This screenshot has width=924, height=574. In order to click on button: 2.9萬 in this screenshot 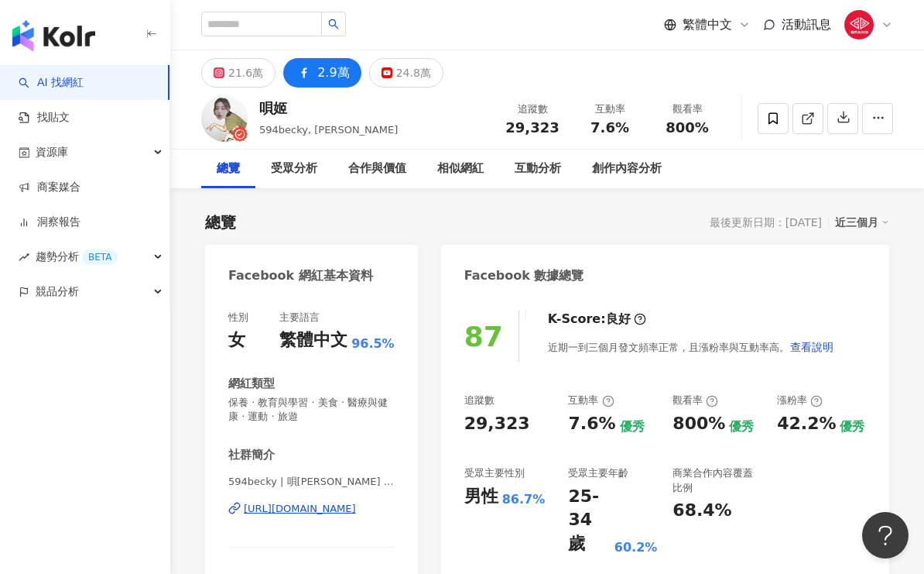, I will do `click(322, 73)`.